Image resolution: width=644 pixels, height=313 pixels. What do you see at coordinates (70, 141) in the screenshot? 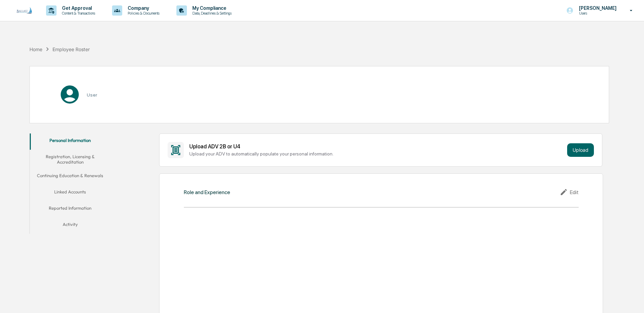
I see `button: Personal Information` at bounding box center [70, 141].